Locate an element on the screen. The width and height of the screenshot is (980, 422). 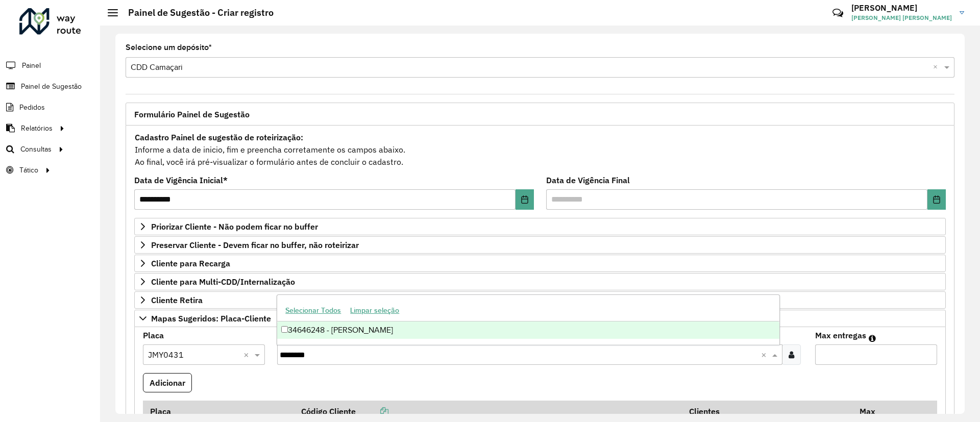
span: Cliente para Multi-CDD/Internalização is located at coordinates (223, 282).